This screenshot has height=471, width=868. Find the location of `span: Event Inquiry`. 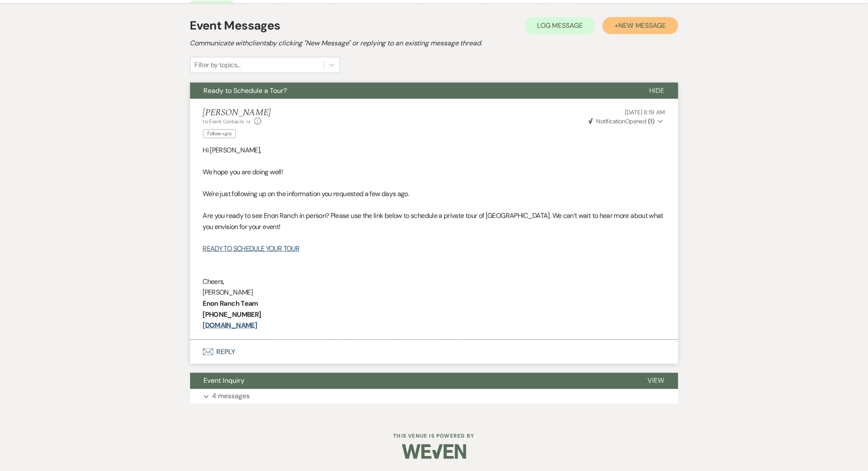

span: Event Inquiry is located at coordinates (225, 381).